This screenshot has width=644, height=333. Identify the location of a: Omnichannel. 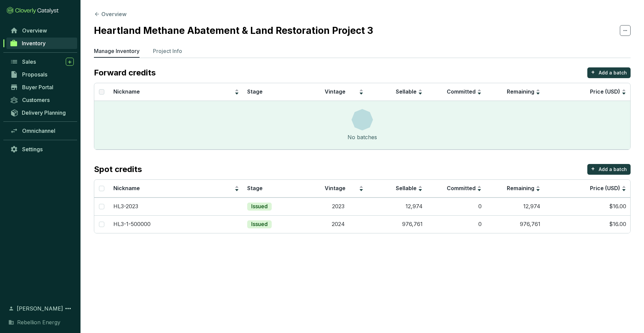
(42, 131).